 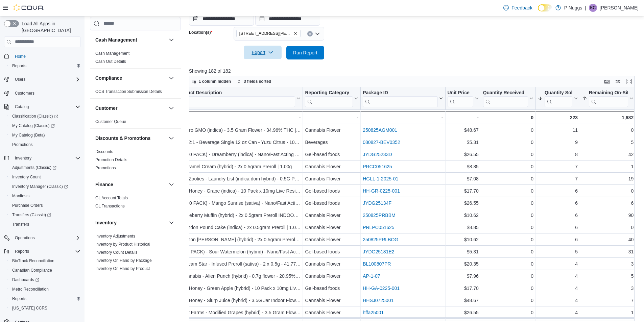 What do you see at coordinates (377, 203) in the screenshot?
I see `a: JYDG25134F` at bounding box center [377, 203].